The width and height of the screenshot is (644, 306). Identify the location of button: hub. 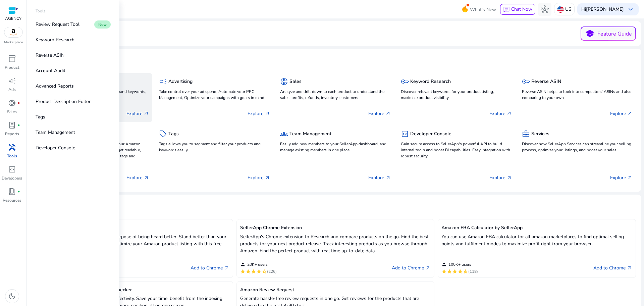
(545, 9).